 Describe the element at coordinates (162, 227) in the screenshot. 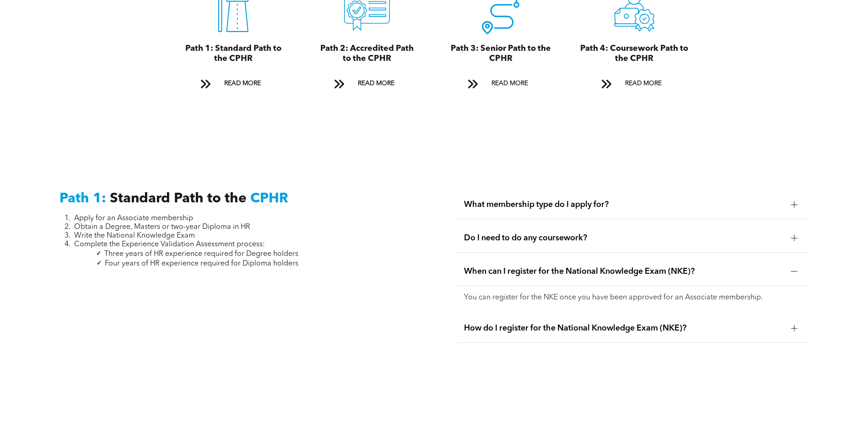

I see `span: Obtain a Degree, Masters or two-year Diploma in HR` at that location.